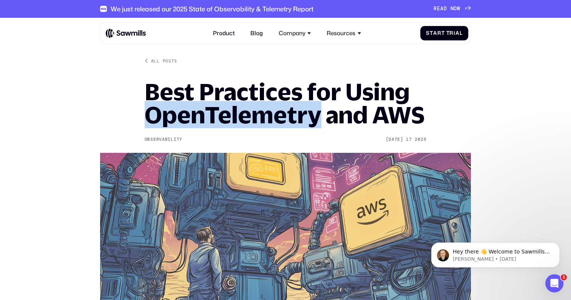  Describe the element at coordinates (164, 60) in the screenshot. I see `div: All posts` at that location.